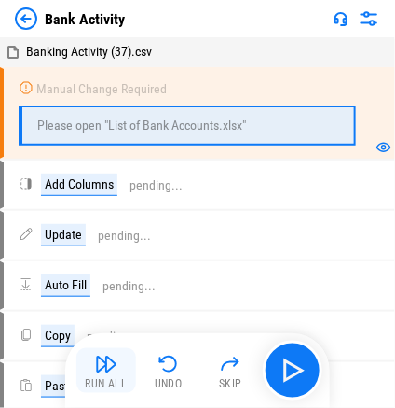 The image size is (395, 408). I want to click on div: Add Columns, so click(79, 185).